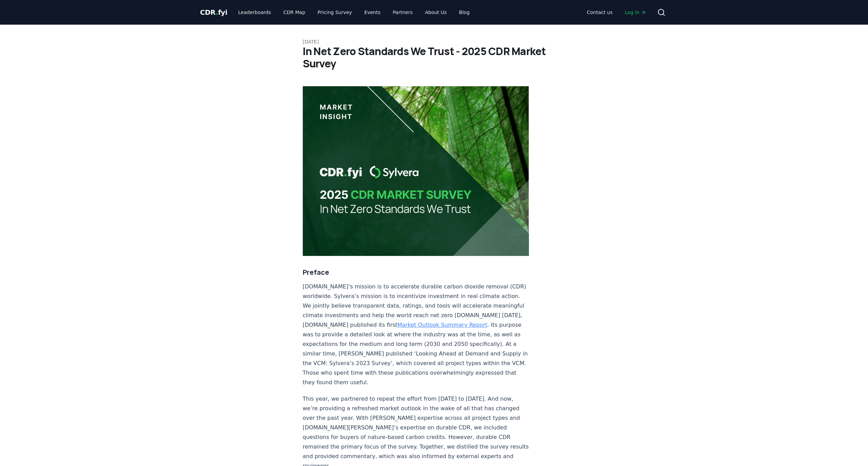  Describe the element at coordinates (372, 12) in the screenshot. I see `a: Events` at that location.